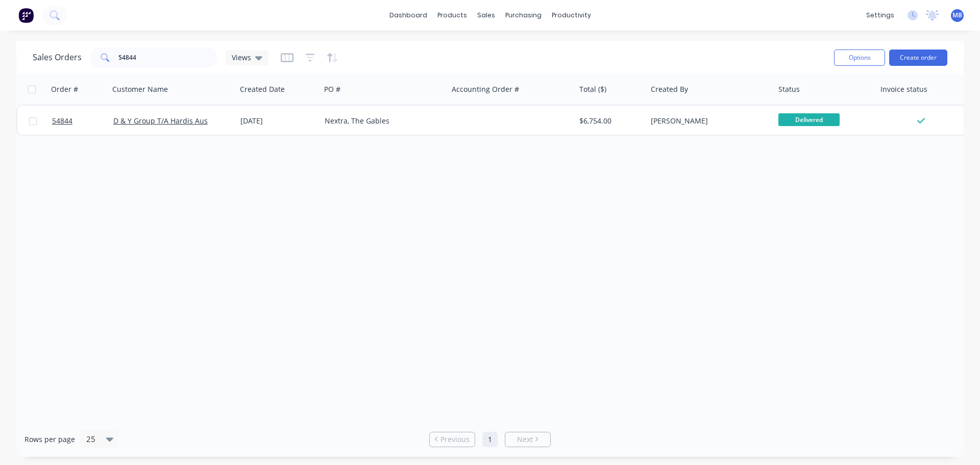 The height and width of the screenshot is (465, 980). What do you see at coordinates (809, 120) in the screenshot?
I see `span: Delivered` at bounding box center [809, 120].